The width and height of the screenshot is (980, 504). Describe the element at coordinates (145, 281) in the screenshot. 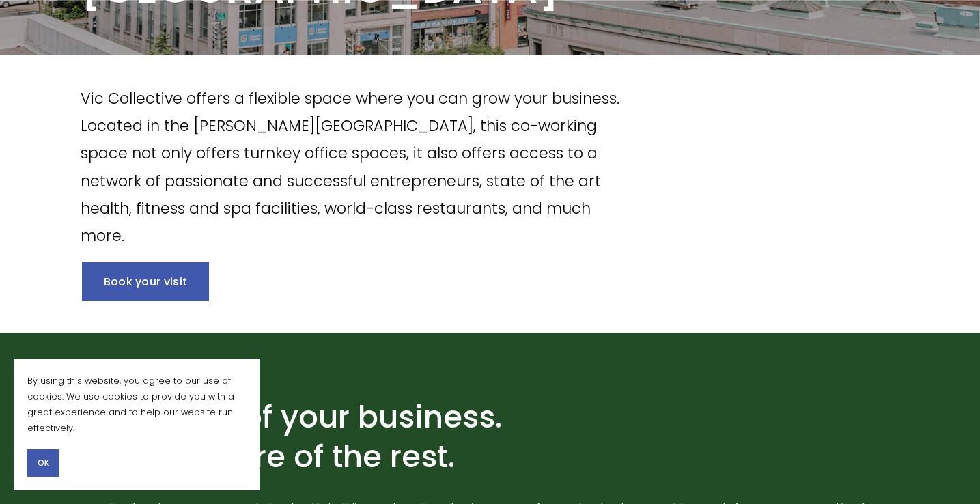

I see `a: Book your visit` at that location.